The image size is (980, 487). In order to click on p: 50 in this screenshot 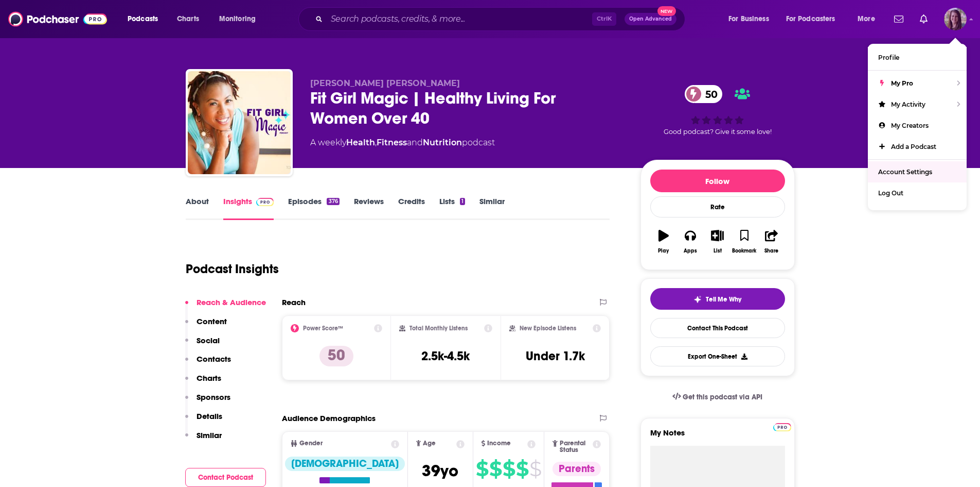, I will do `click(337, 356)`.